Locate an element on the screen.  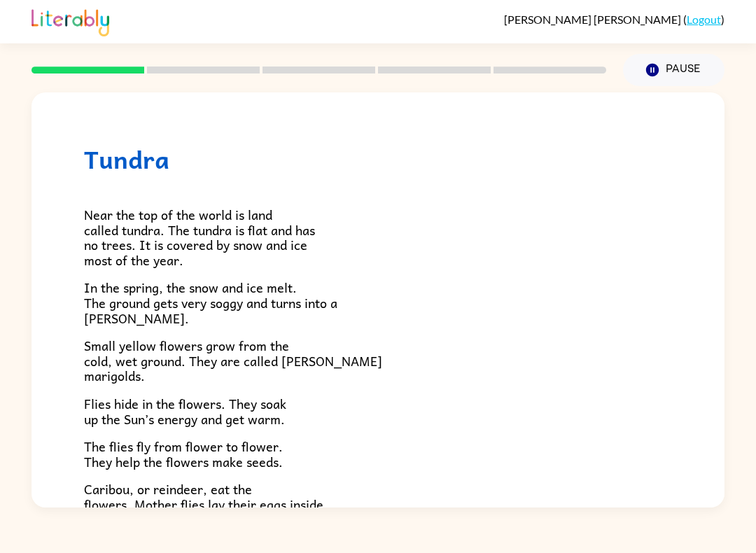
button: Pause is located at coordinates (673, 70).